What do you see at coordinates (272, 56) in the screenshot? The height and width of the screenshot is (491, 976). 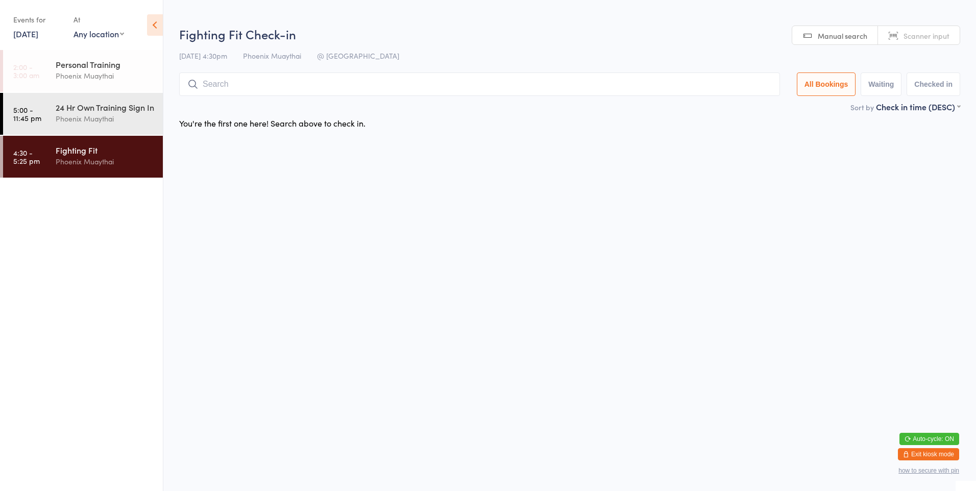 I see `span: Phoenix Muaythai` at bounding box center [272, 56].